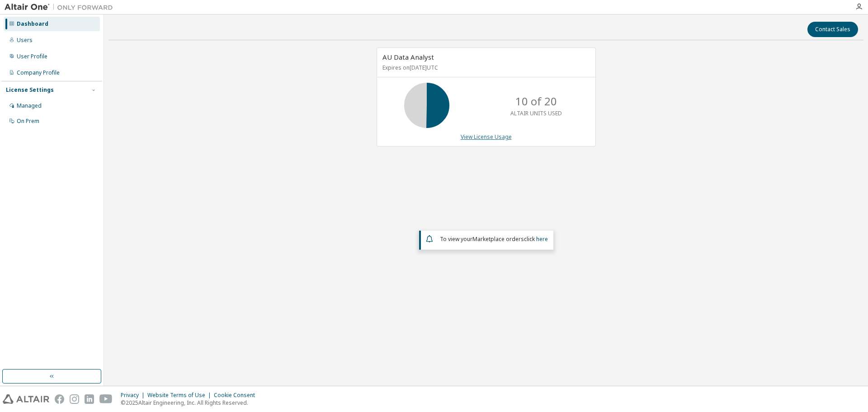 The image size is (868, 412). Describe the element at coordinates (74, 399) in the screenshot. I see `img: instagram.svg` at that location.